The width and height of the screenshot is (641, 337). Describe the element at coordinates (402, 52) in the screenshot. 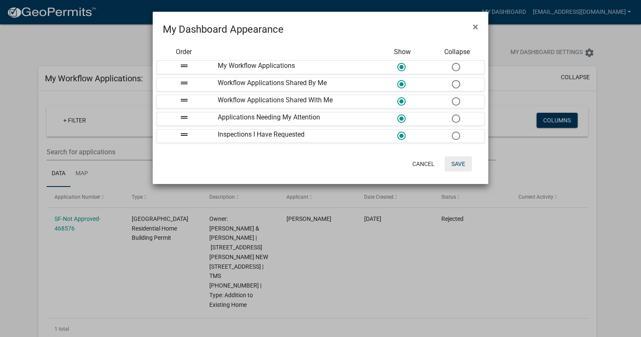

I see `div: Show` at that location.